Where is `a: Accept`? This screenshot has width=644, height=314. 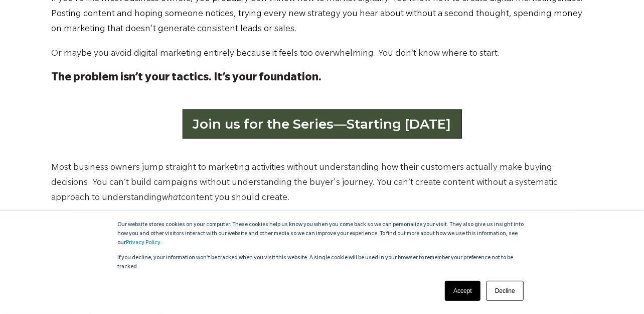 a: Accept is located at coordinates (462, 291).